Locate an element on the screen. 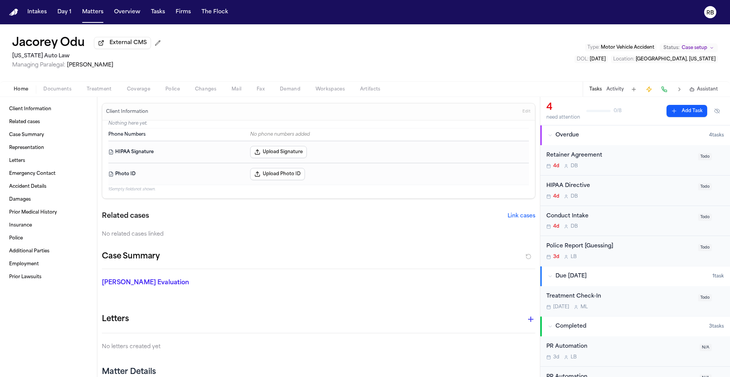  span: N/A is located at coordinates (706, 348).